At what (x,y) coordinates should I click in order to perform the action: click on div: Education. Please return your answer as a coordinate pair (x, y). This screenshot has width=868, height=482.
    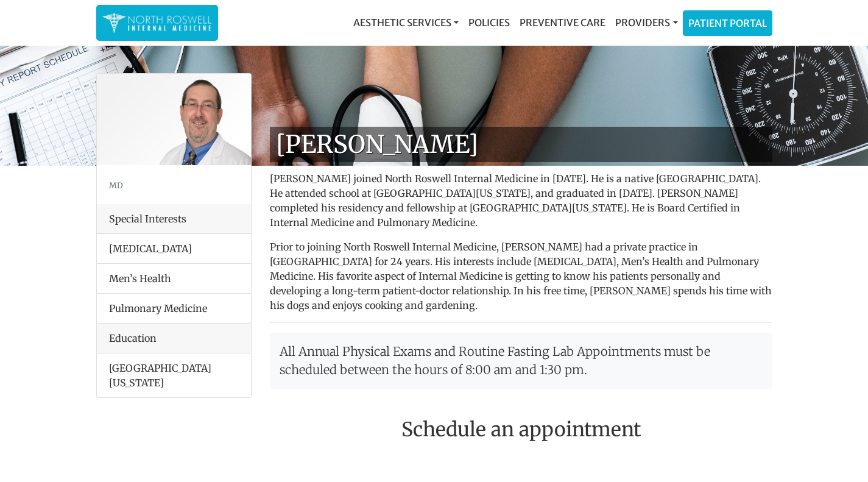
    Looking at the image, I should click on (173, 337).